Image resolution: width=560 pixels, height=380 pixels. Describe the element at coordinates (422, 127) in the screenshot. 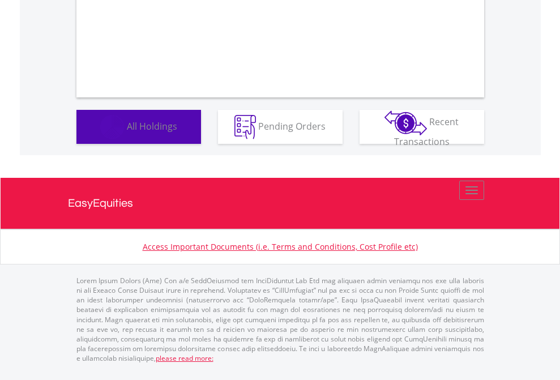

I see `button: Recent Transactions` at that location.